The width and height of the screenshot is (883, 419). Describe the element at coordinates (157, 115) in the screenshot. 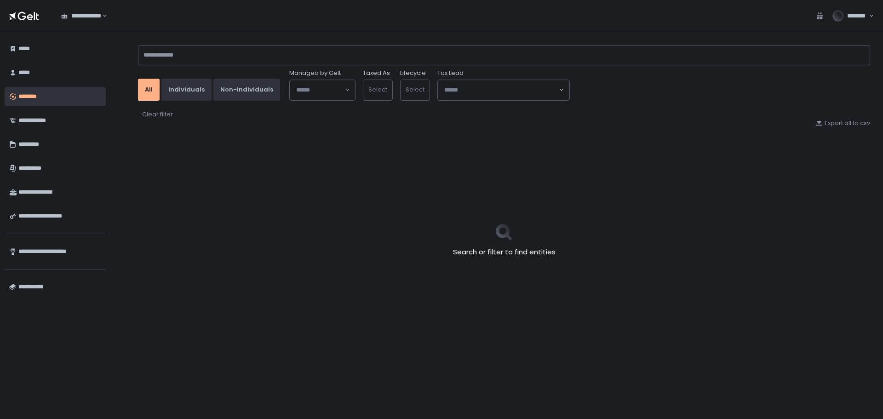

I see `button: Clear filter` at that location.